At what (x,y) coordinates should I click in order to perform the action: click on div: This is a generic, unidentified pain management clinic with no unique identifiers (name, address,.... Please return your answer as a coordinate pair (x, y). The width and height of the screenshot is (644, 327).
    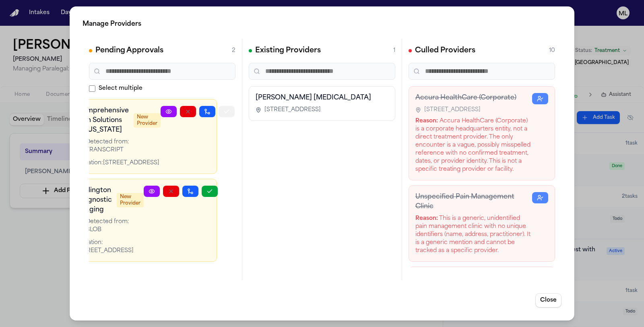
    Looking at the image, I should click on (473, 235).